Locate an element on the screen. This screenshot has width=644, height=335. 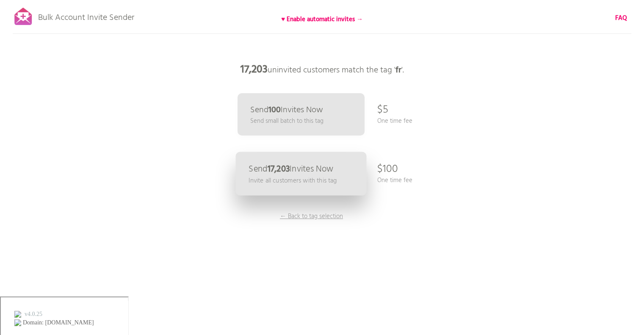
a: Send17,203Invites Now Invite all customers with this tag is located at coordinates (301, 174).